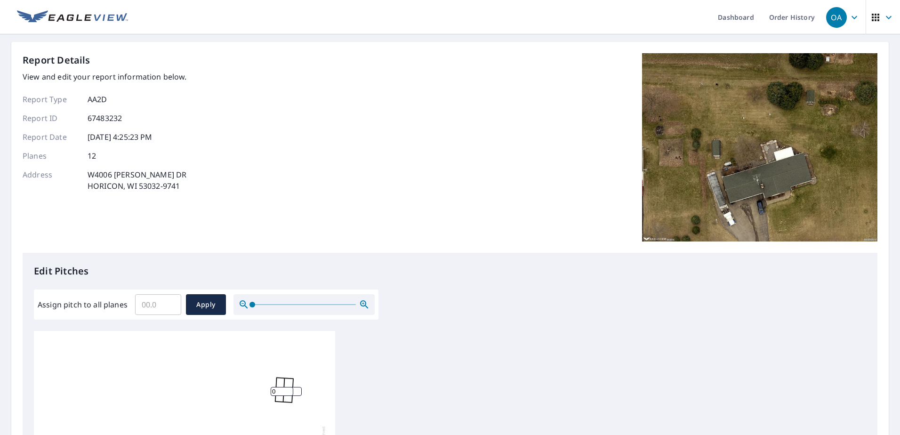 The width and height of the screenshot is (900, 435). What do you see at coordinates (759, 147) in the screenshot?
I see `img: Top image` at bounding box center [759, 147].